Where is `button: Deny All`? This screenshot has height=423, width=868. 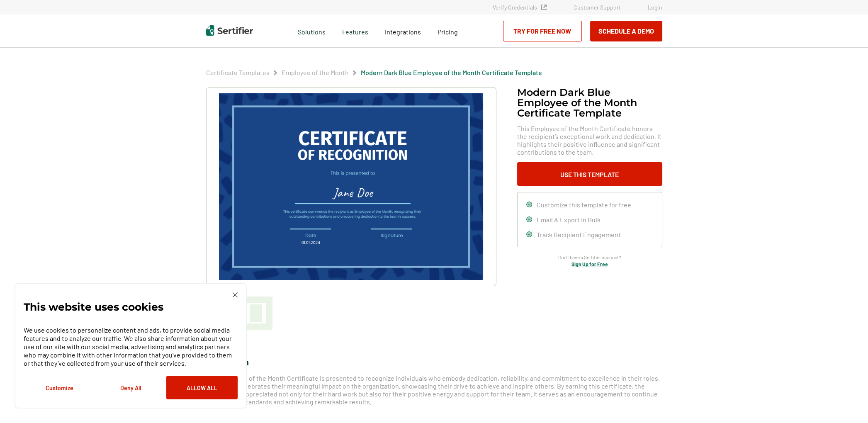
button: Deny All is located at coordinates (130, 387).